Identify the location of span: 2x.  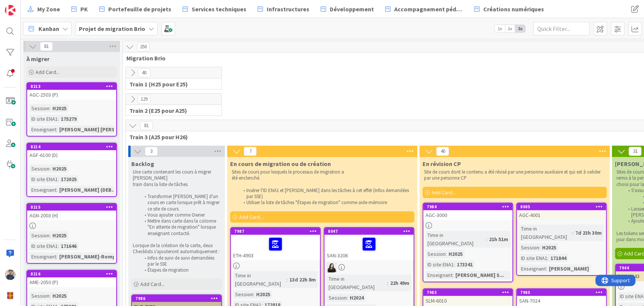
(509, 29).